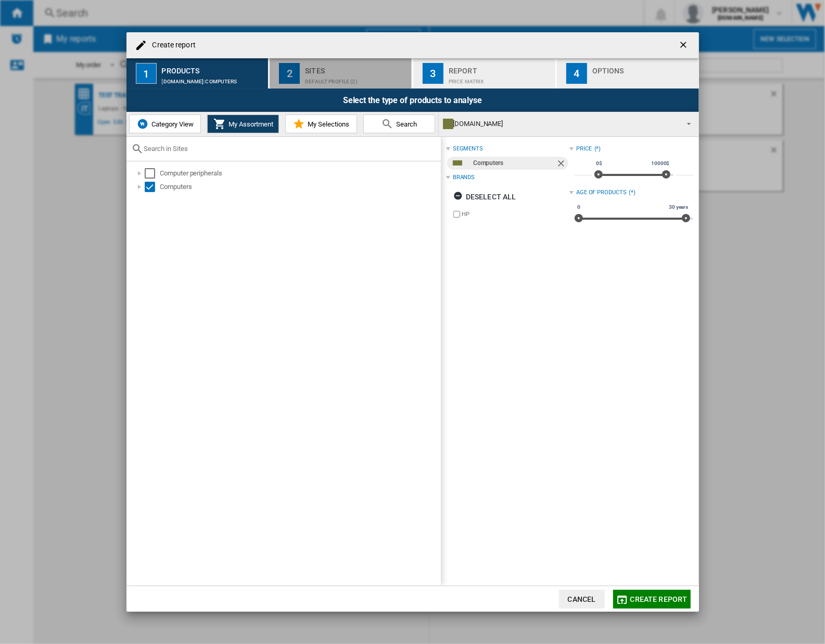 The image size is (825, 644). What do you see at coordinates (165, 124) in the screenshot?
I see `button: Category View` at bounding box center [165, 124].